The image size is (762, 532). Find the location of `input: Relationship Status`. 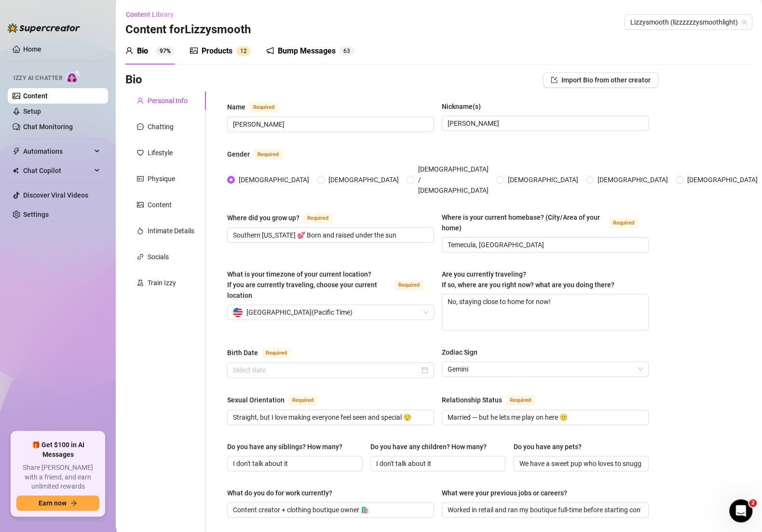

input: Relationship Status is located at coordinates (544, 417).